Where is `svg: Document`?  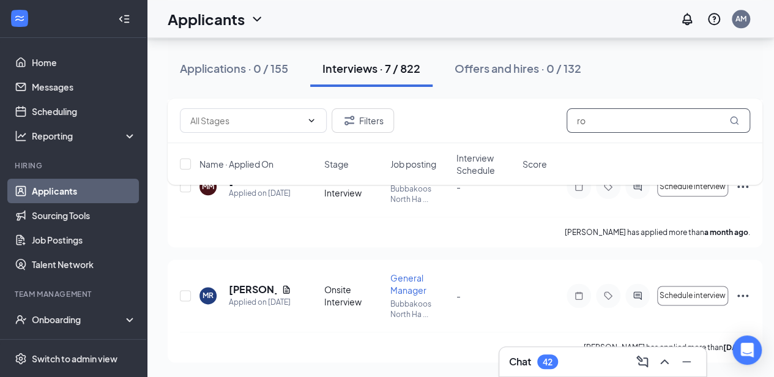
svg: Document is located at coordinates (286, 289).